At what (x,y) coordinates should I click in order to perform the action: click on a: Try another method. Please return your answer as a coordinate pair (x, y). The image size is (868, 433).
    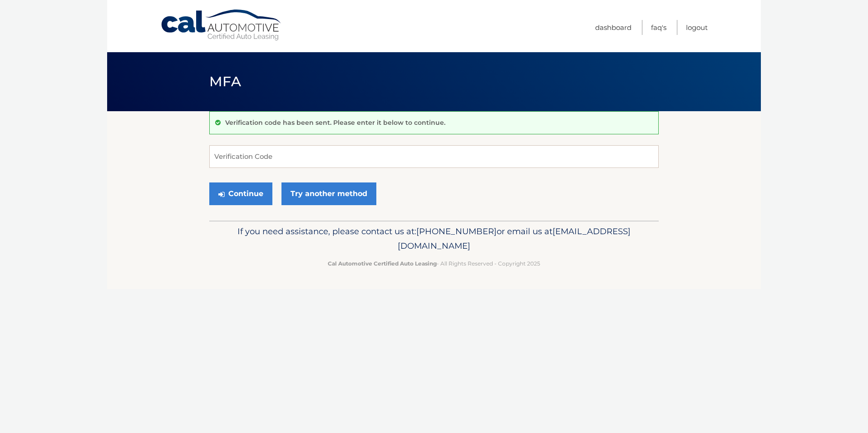
    Looking at the image, I should click on (329, 194).